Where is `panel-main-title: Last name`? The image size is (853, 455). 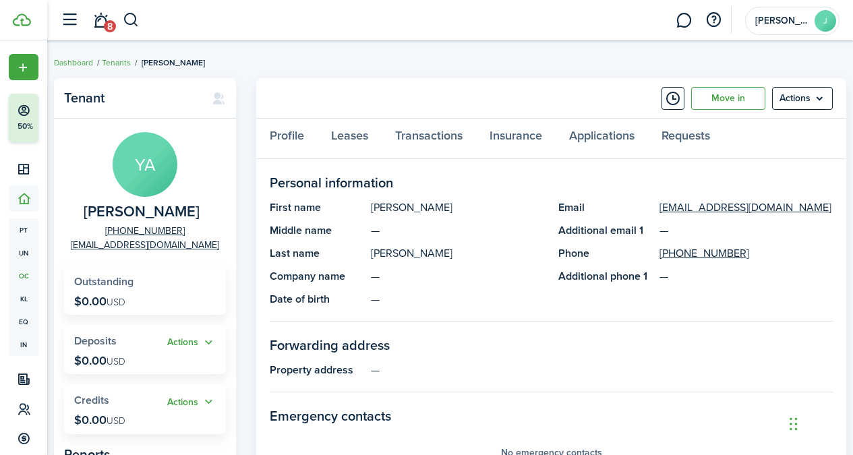
panel-main-title: Last name is located at coordinates (317, 253).